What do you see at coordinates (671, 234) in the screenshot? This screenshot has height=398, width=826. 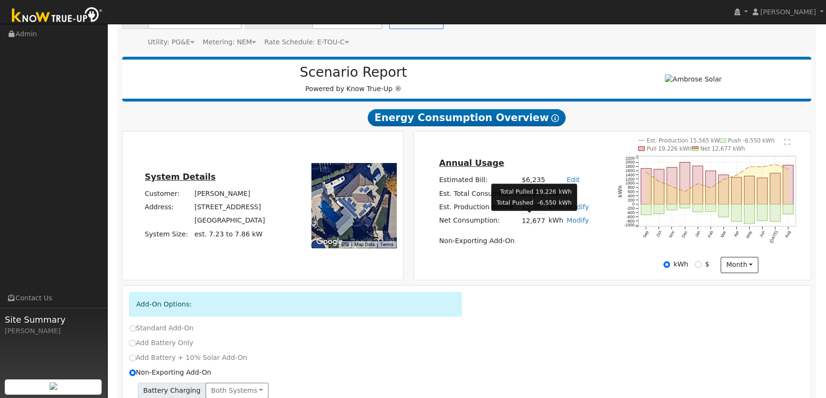 I see `text: Nov` at bounding box center [671, 234].